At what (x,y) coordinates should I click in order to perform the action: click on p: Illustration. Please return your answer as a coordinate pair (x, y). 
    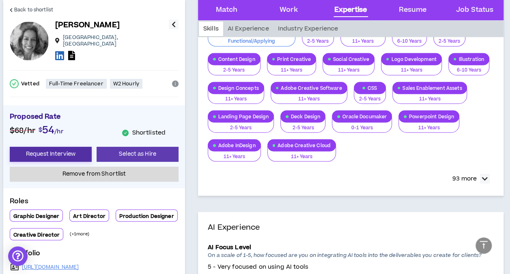
    Looking at the image, I should click on (469, 59).